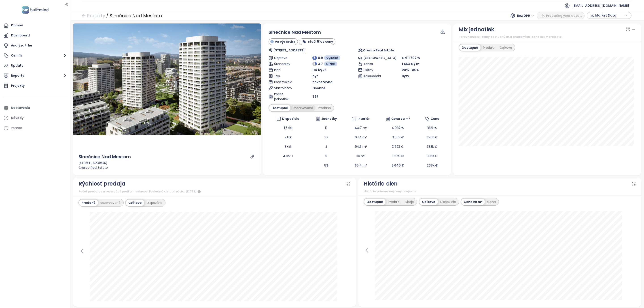 The height and width of the screenshot is (308, 644). I want to click on div: Návody, so click(17, 118).